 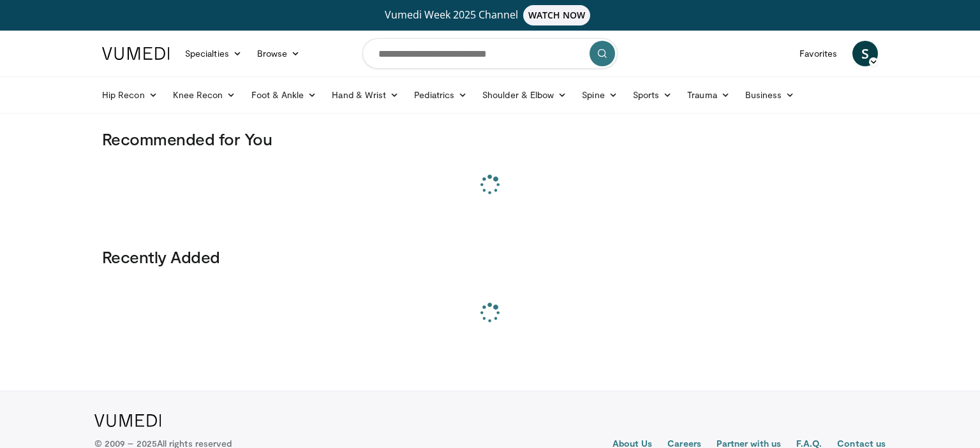 I want to click on a: Business, so click(x=770, y=95).